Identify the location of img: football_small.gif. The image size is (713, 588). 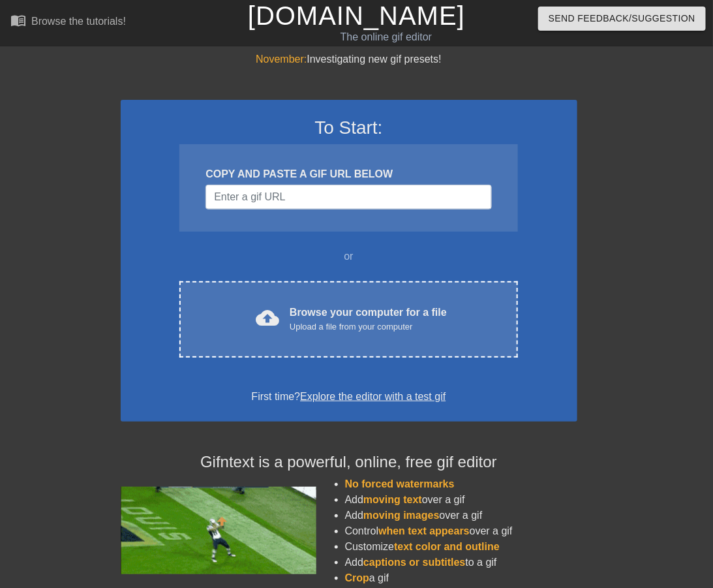
(218, 530).